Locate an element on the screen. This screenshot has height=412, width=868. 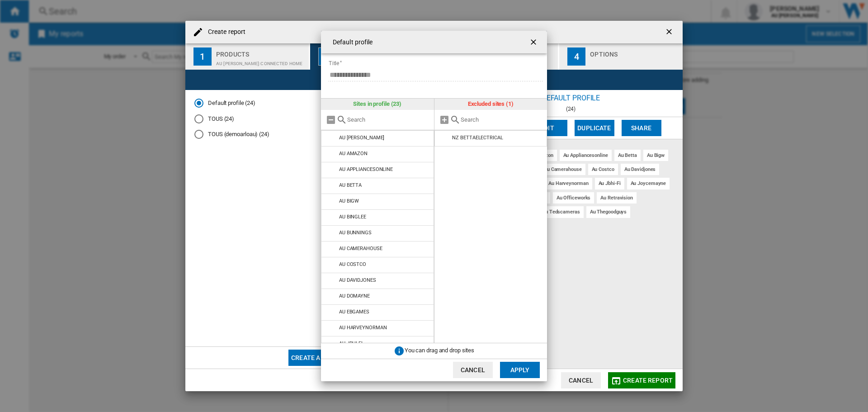
h4: Default profile is located at coordinates (350, 43).